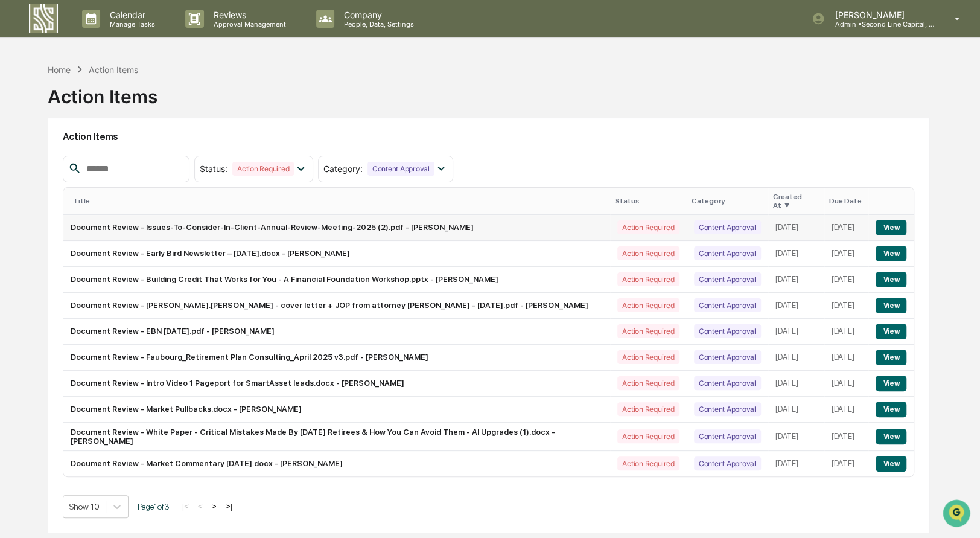 The image size is (980, 538). Describe the element at coordinates (248, 24) in the screenshot. I see `p: Approval Management` at that location.